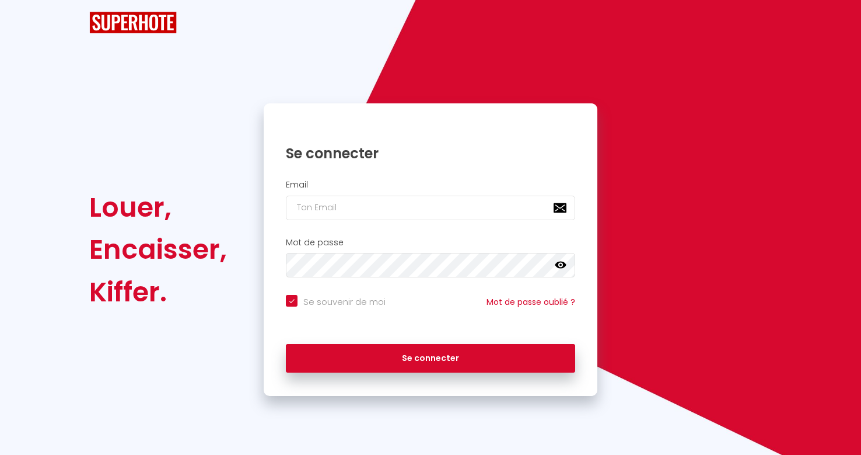 The height and width of the screenshot is (455, 861). I want to click on input: Ton Email, so click(431, 208).